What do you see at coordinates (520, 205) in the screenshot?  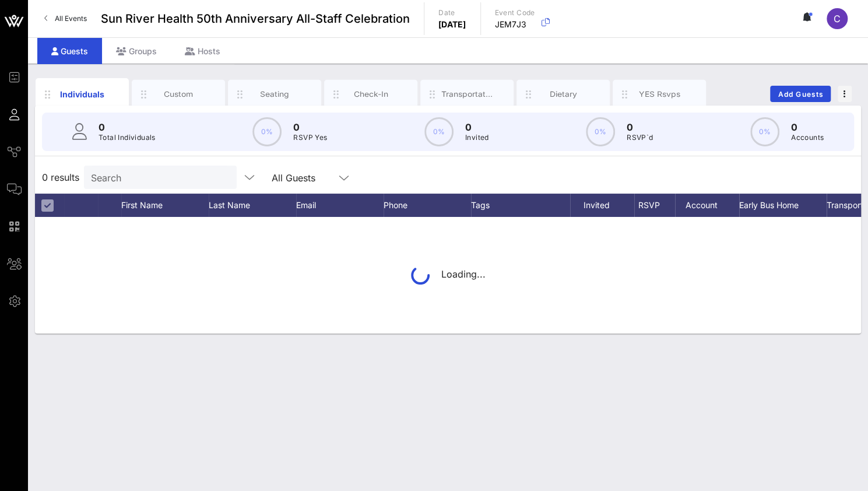 I see `div: Tags` at bounding box center [520, 205].